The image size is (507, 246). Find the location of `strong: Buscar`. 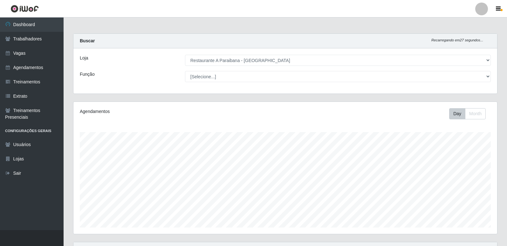

strong: Buscar is located at coordinates (87, 41).